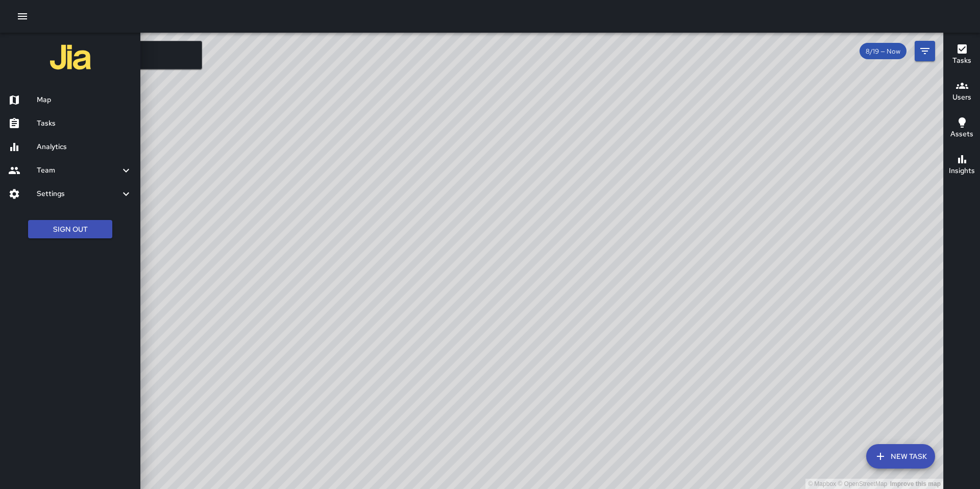 This screenshot has height=489, width=980. Describe the element at coordinates (961, 171) in the screenshot. I see `h6: Insights` at that location.